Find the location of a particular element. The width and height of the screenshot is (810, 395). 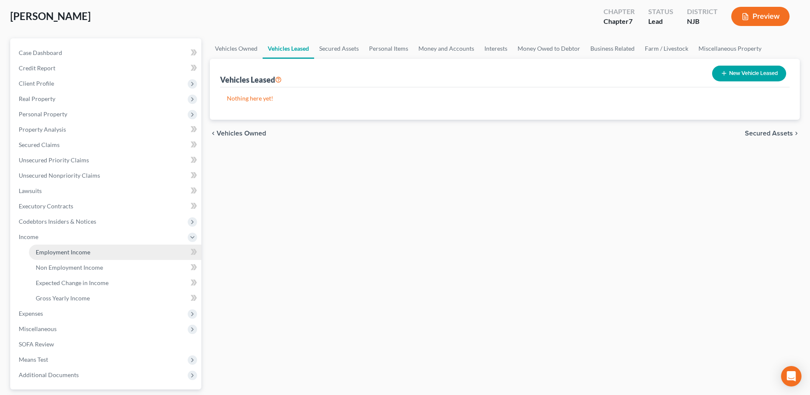

button: Preview is located at coordinates (761, 16).